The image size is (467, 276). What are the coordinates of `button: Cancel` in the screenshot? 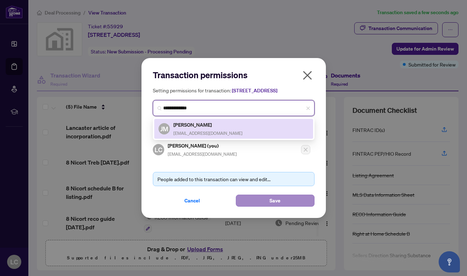 It's located at (192, 201).